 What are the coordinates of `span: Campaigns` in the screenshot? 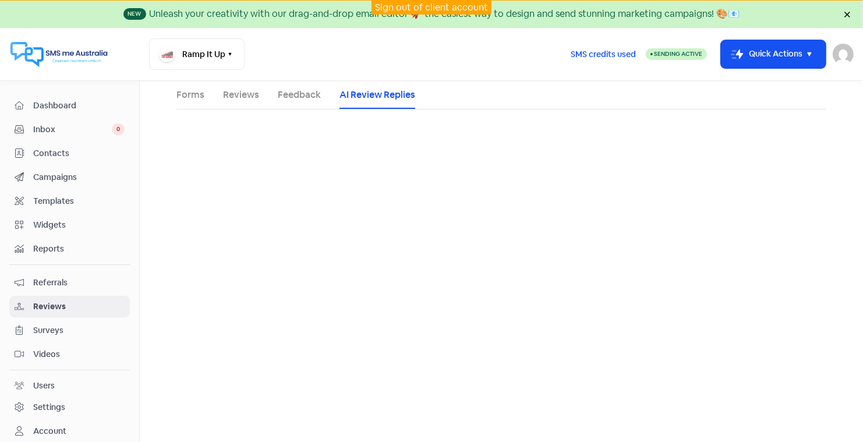 It's located at (79, 177).